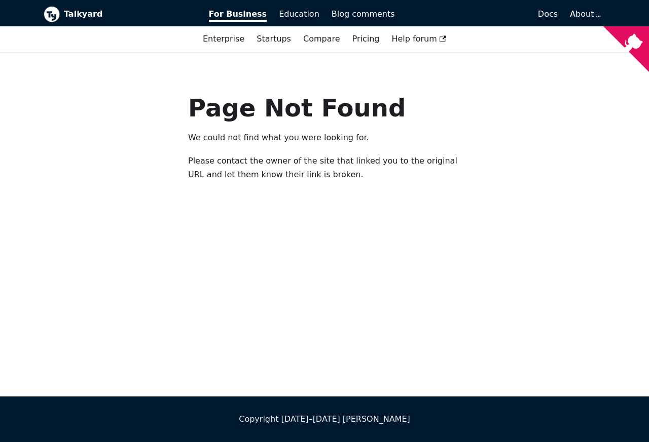 This screenshot has height=442, width=649. I want to click on a: Help forum, so click(419, 39).